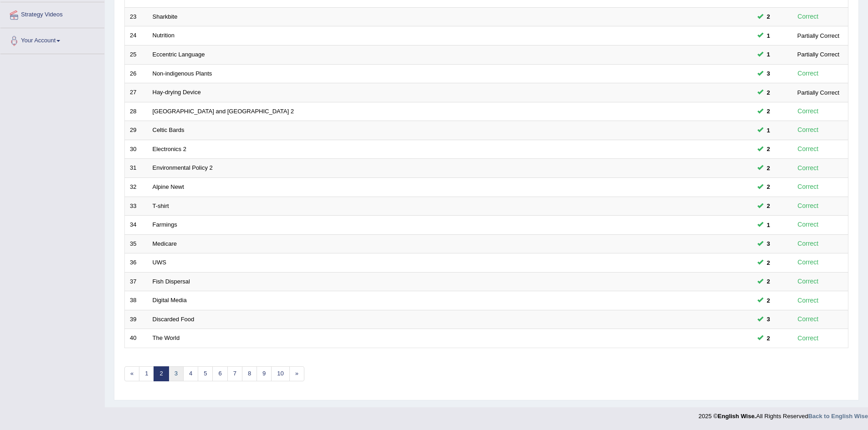  Describe the element at coordinates (136, 74) in the screenshot. I see `td: 26` at that location.